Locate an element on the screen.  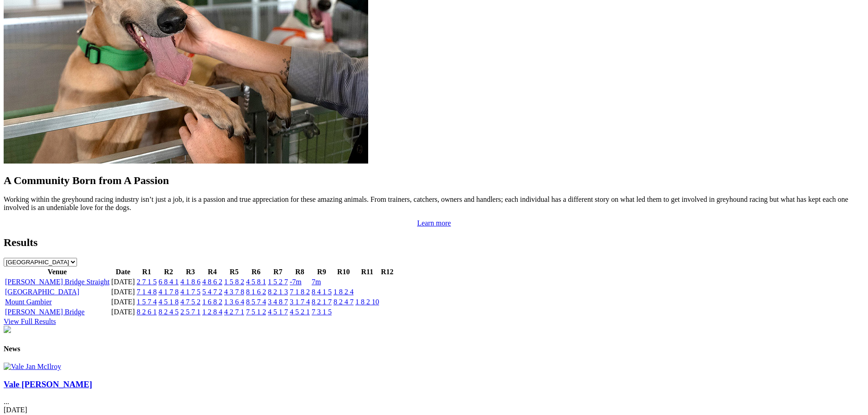
a: 4 7 5 2 is located at coordinates (190, 301).